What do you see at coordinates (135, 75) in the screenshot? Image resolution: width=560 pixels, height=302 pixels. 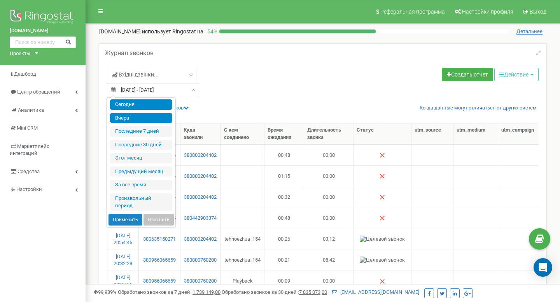 I see `span: Вхідні дзвінки...` at bounding box center [135, 75].